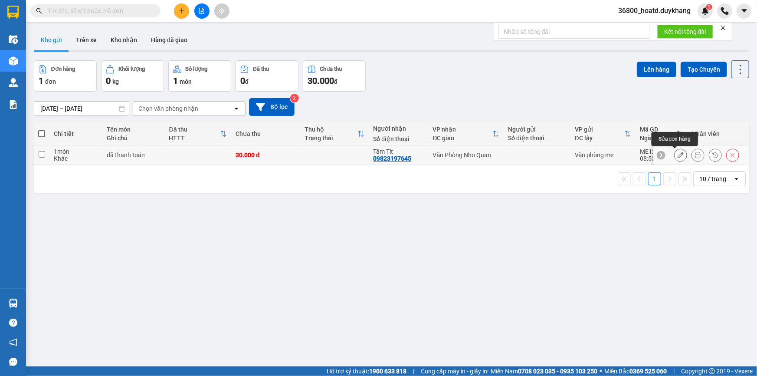 This screenshot has width=757, height=376. Describe the element at coordinates (709, 7) in the screenshot. I see `sup: 1` at that location.